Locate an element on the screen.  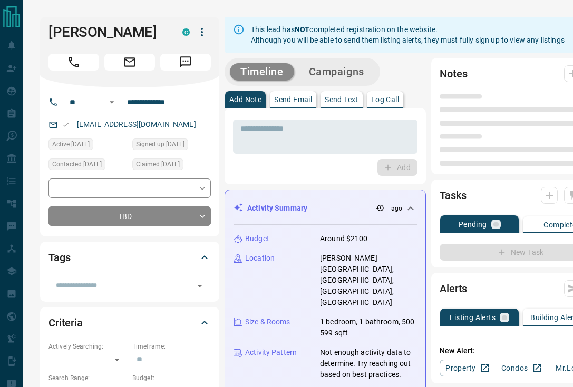
p: Budget: is located at coordinates (171, 378).